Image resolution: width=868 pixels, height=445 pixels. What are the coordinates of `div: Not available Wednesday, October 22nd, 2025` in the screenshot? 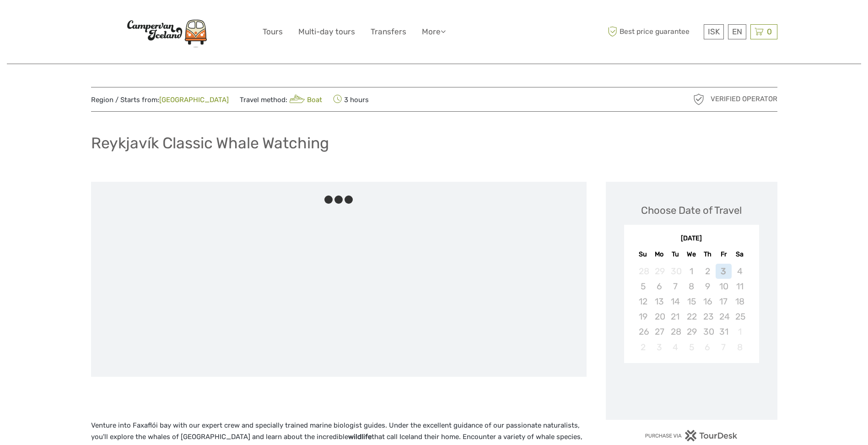 It's located at (691, 316).